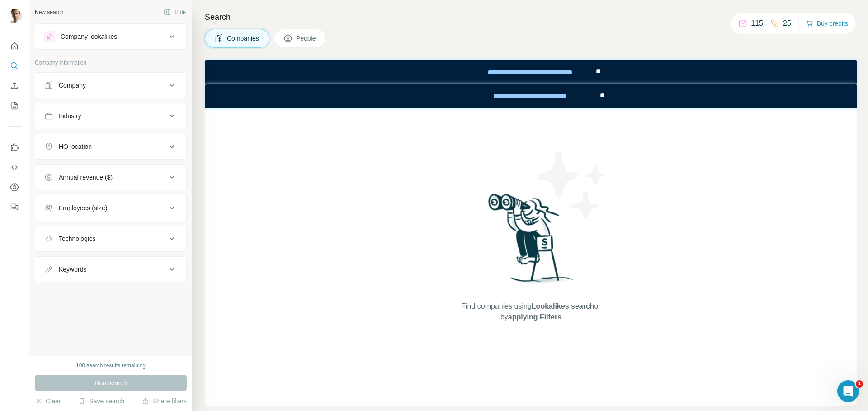 This screenshot has height=411, width=868. What do you see at coordinates (15, 187) in the screenshot?
I see `button: Dashboard` at bounding box center [15, 187].